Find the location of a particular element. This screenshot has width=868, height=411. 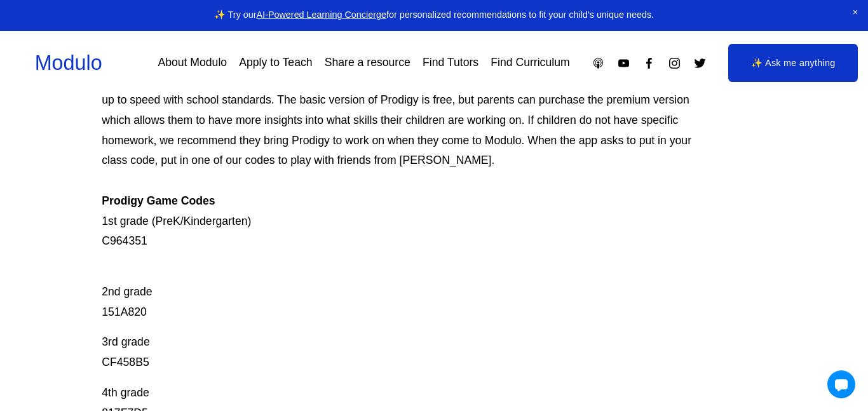

a: AI-Powered Learning Concierge is located at coordinates (321, 15).